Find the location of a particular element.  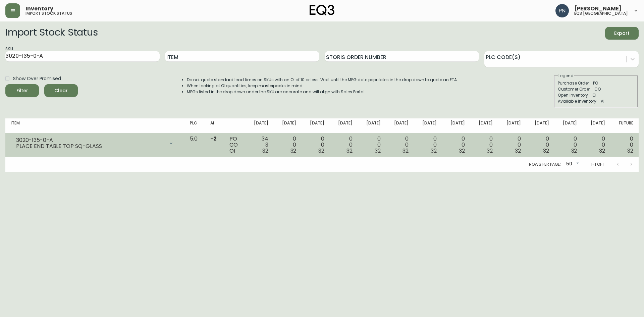

th: AI is located at coordinates (214, 126).